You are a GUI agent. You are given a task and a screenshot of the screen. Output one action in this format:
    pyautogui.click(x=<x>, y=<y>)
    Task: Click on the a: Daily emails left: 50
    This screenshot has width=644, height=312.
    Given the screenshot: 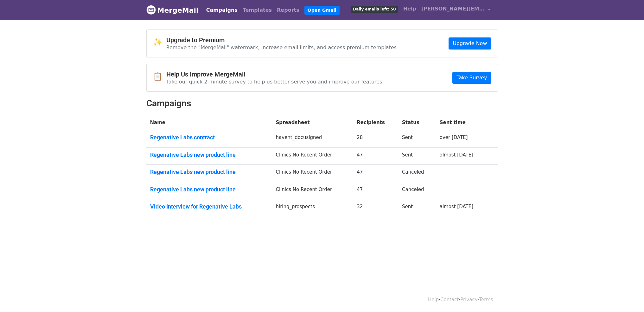 What is the action you would take?
    pyautogui.click(x=374, y=9)
    